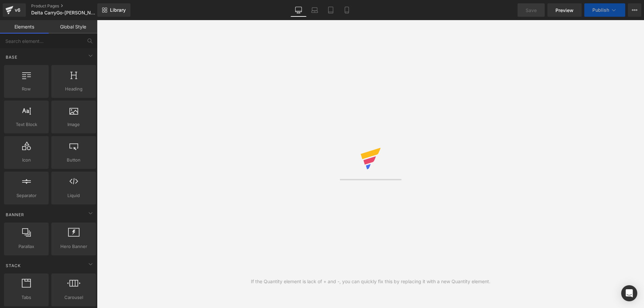 The width and height of the screenshot is (644, 308). What do you see at coordinates (630, 294) in the screenshot?
I see `div: Open Intercom Messenger` at bounding box center [630, 294].